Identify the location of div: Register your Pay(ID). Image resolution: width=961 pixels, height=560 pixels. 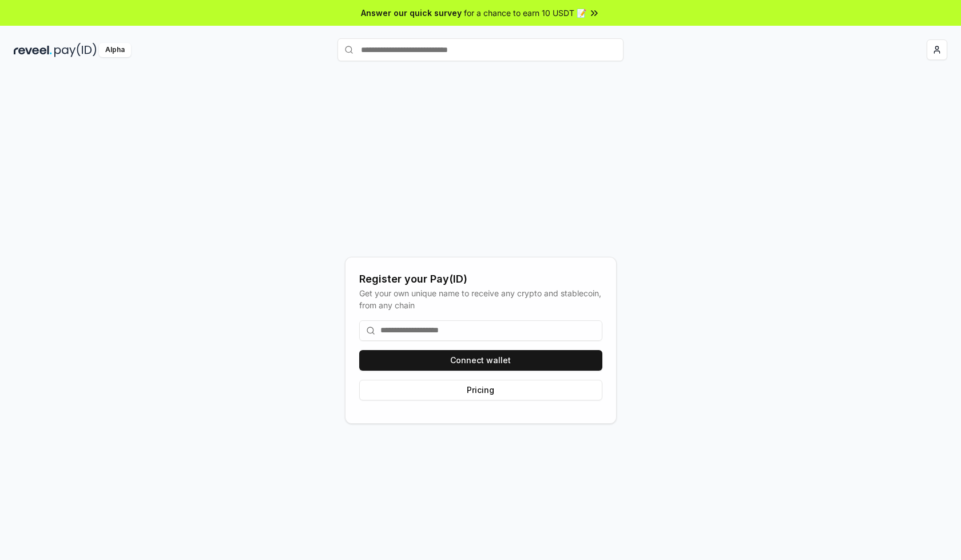
(480, 279).